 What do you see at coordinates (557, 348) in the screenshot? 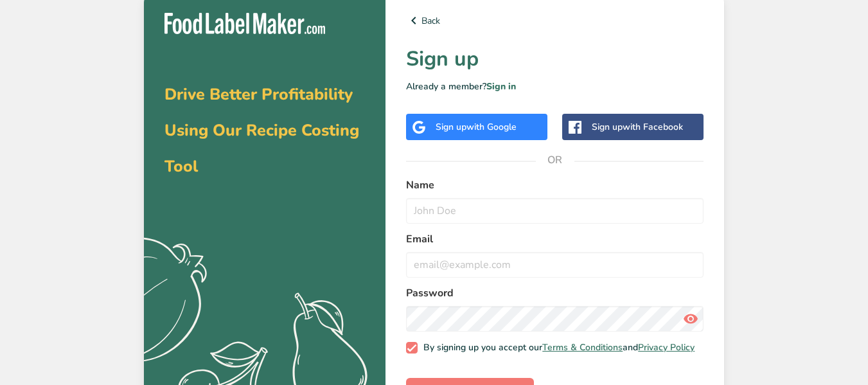
I see `span: By signing up you accept our and` at bounding box center [557, 348].